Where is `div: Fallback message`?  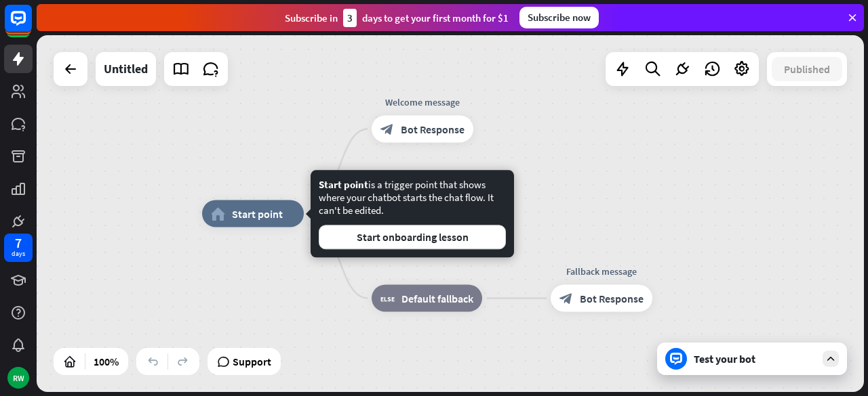
div: Fallback message is located at coordinates (602, 272).